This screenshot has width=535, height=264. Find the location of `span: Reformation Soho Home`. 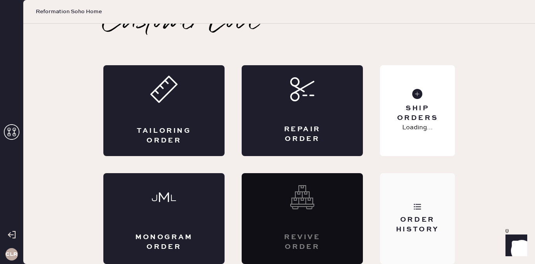

span: Reformation Soho Home is located at coordinates (69, 12).